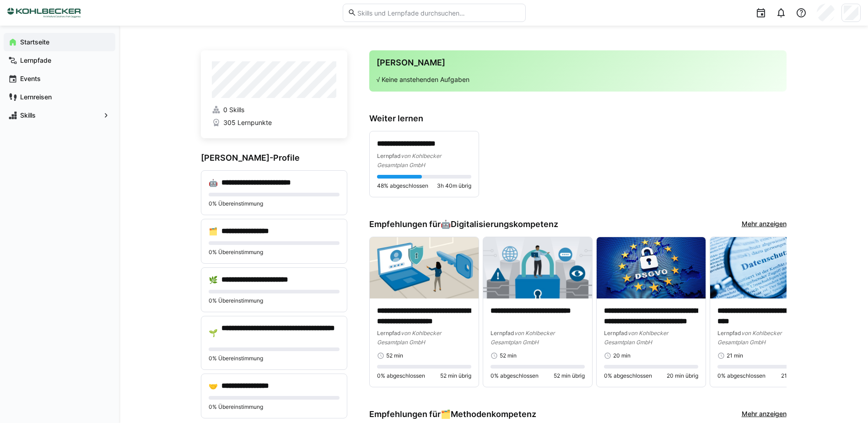  What do you see at coordinates (402, 186) in the screenshot?
I see `span: 48% abgeschlossen` at bounding box center [402, 186].